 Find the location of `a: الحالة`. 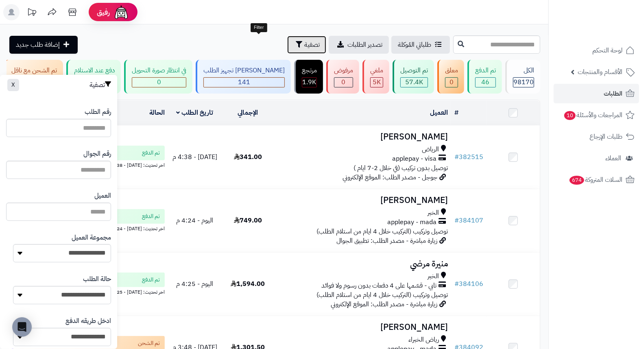

a: الحالة is located at coordinates (157, 113).